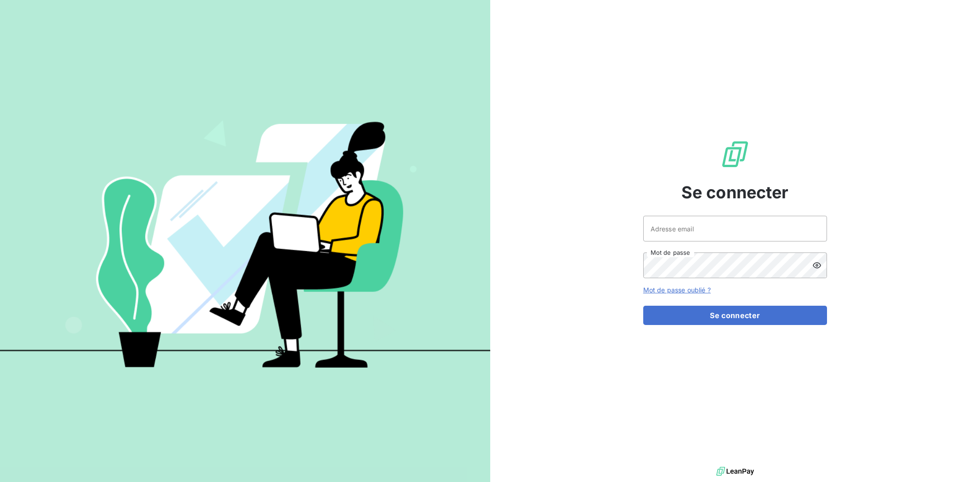 The image size is (980, 482). Describe the element at coordinates (736, 154) in the screenshot. I see `img: Logo LeanPay` at that location.